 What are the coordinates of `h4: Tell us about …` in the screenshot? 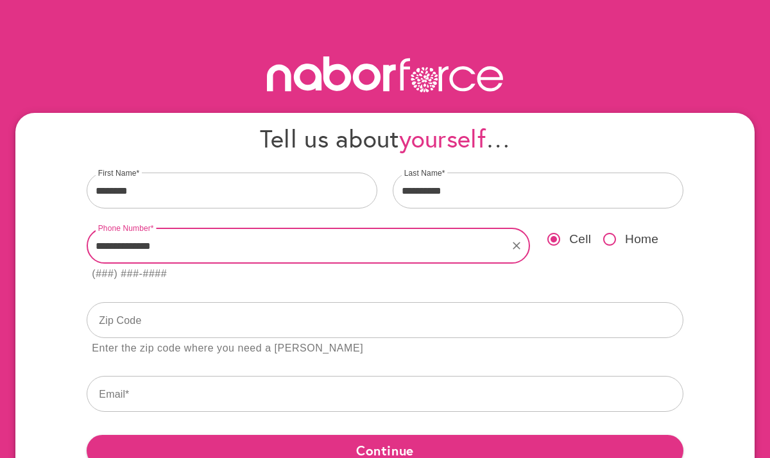 It's located at (384, 138).